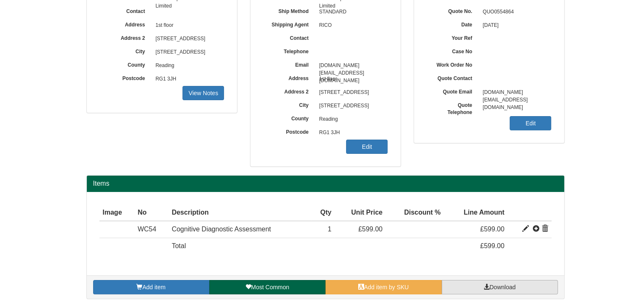  I want to click on label: Case No, so click(453, 50).